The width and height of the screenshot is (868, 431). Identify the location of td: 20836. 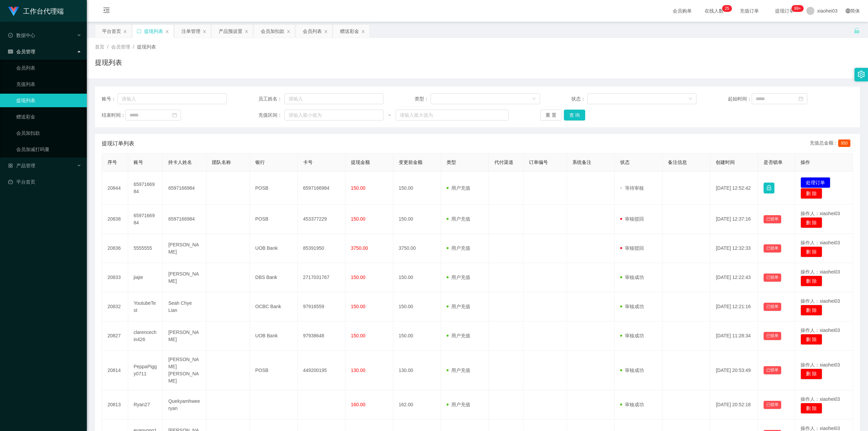
(115, 248).